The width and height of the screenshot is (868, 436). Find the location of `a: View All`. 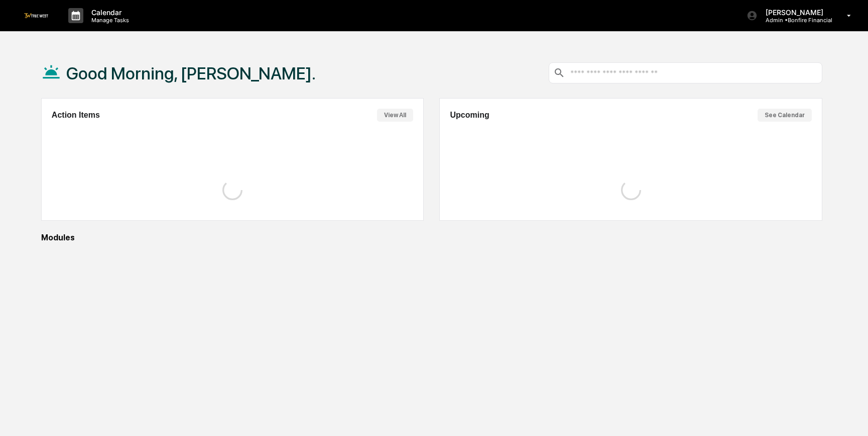

a: View All is located at coordinates (395, 115).